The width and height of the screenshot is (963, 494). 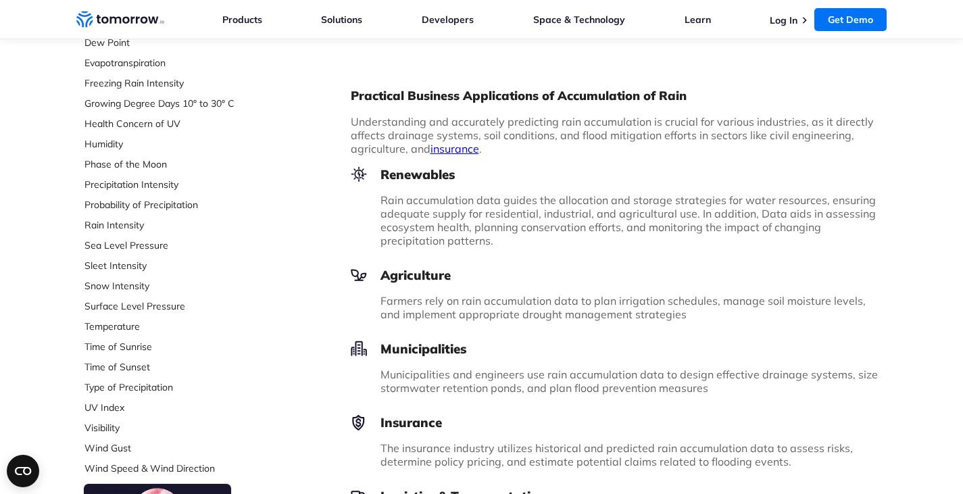 I want to click on span: Farmers rely on rain accumulation data to plan irrigation schedules, manage soil moisture levels,..., so click(x=623, y=307).